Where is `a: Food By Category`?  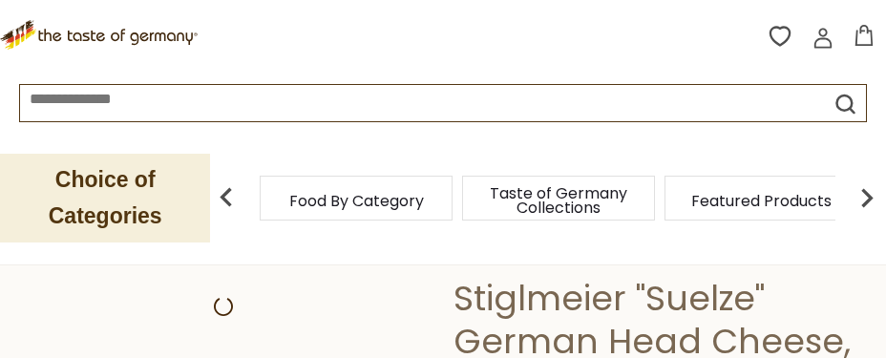
a: Food By Category is located at coordinates (356, 201).